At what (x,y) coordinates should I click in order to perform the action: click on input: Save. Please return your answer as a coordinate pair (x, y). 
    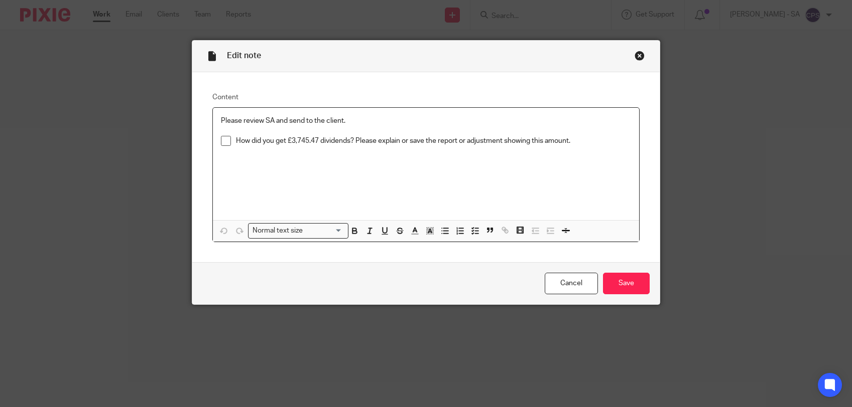
    Looking at the image, I should click on (626, 284).